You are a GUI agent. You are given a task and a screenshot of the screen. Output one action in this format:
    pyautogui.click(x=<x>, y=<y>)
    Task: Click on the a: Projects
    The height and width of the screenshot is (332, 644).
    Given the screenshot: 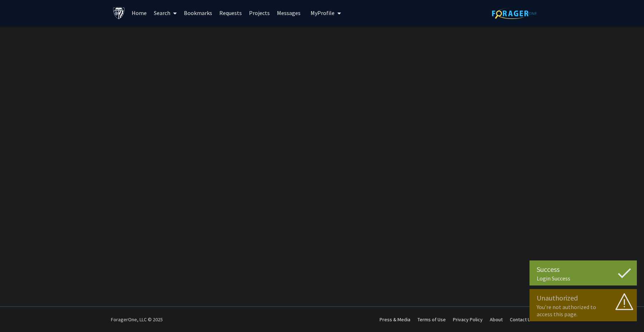 What is the action you would take?
    pyautogui.click(x=259, y=13)
    